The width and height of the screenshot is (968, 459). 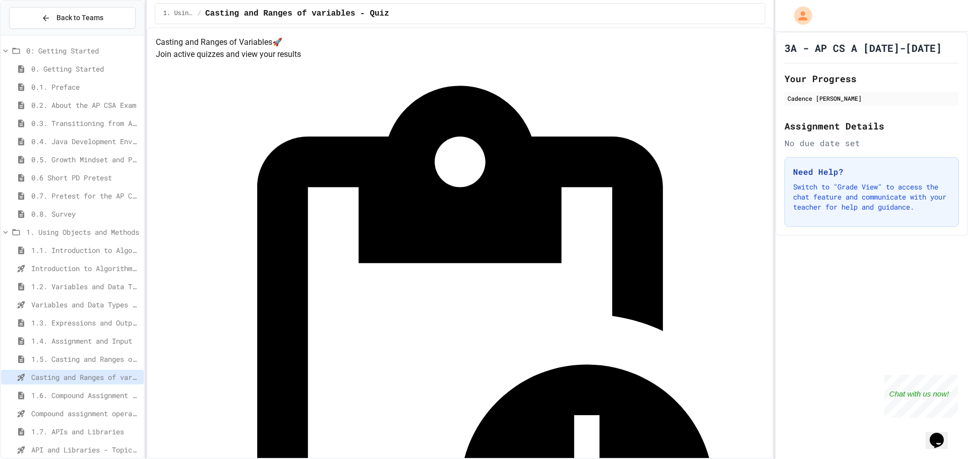 What do you see at coordinates (85, 305) in the screenshot?
I see `span: Variables and Data Types - Quiz` at bounding box center [85, 305].